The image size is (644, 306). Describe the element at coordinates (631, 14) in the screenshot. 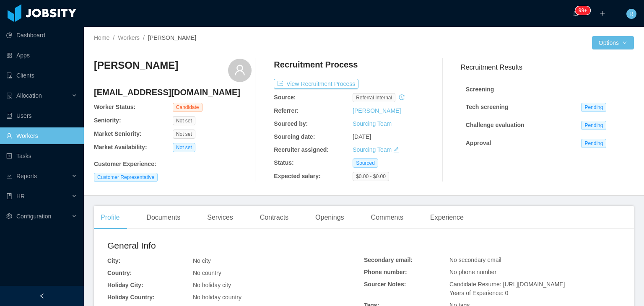

I see `span: R` at that location.